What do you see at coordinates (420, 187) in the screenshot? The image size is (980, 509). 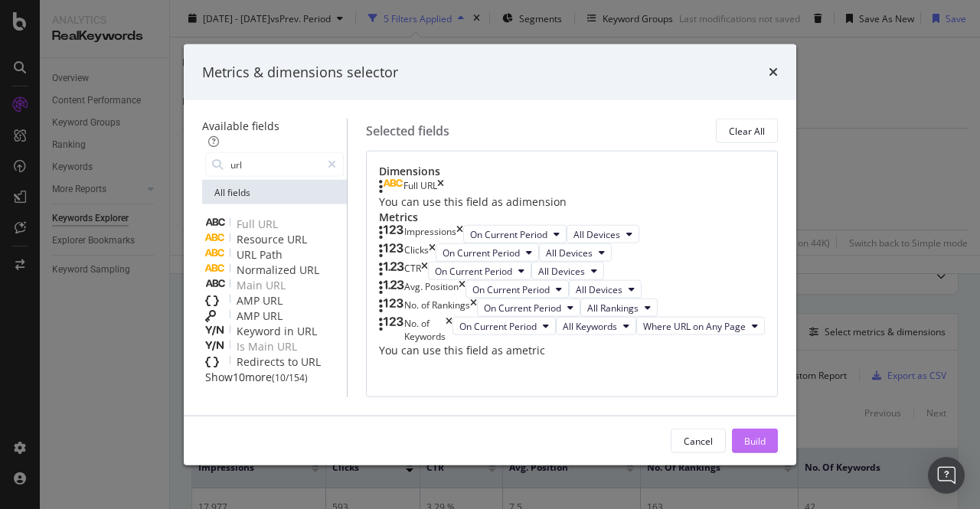 I see `div: Full URL` at bounding box center [420, 187].